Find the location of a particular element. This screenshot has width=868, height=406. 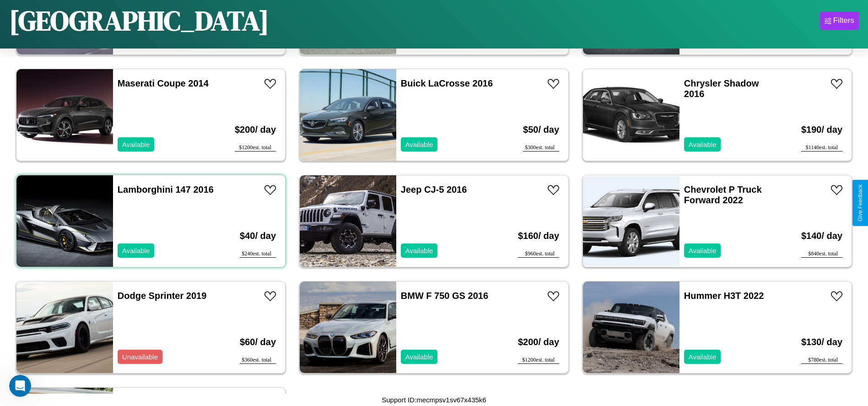

p: Support ID: mecmpsv1sv67x435k6 is located at coordinates (434, 400).